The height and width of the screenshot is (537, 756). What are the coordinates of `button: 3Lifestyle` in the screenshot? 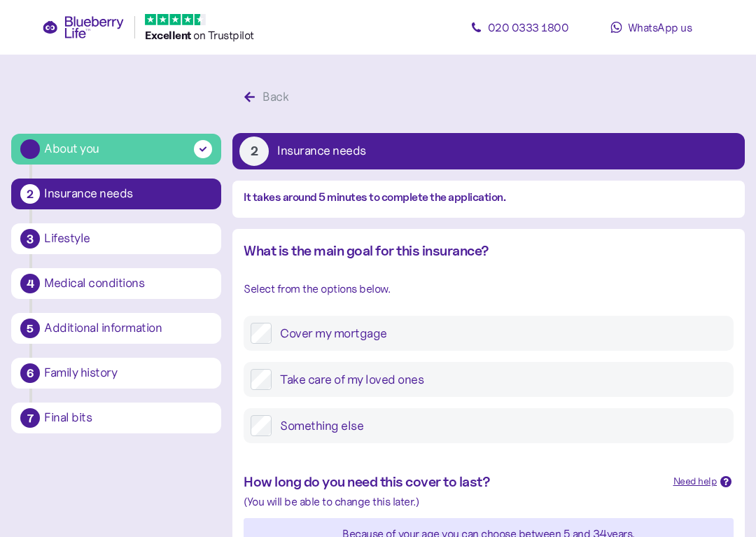 It's located at (117, 239).